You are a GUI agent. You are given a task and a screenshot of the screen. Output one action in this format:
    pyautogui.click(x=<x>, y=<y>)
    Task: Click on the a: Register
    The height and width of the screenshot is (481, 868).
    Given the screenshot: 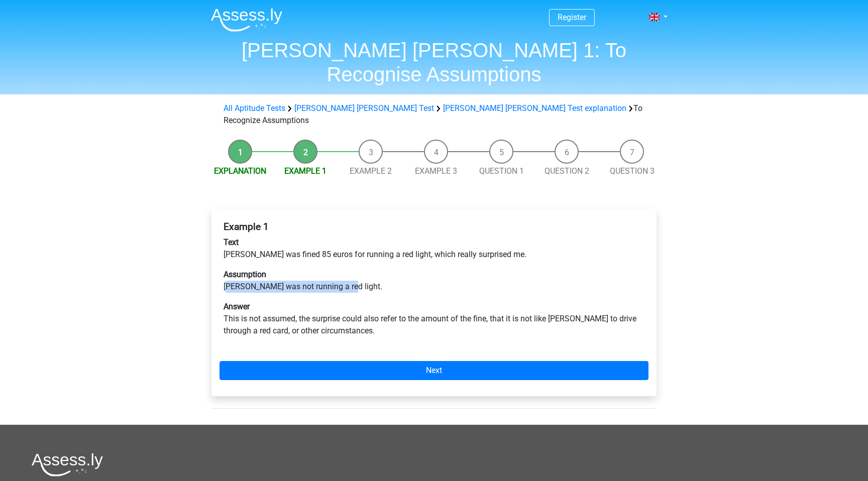 What is the action you would take?
    pyautogui.click(x=572, y=17)
    